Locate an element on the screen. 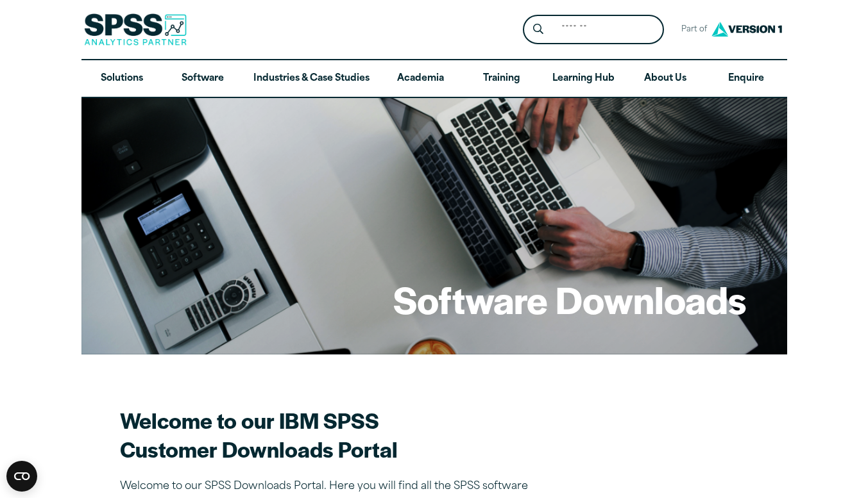 Image resolution: width=868 pixels, height=498 pixels. h2: Welcome to our IBM SPSS Customer Downloads Portal is located at coordinates (344, 435).